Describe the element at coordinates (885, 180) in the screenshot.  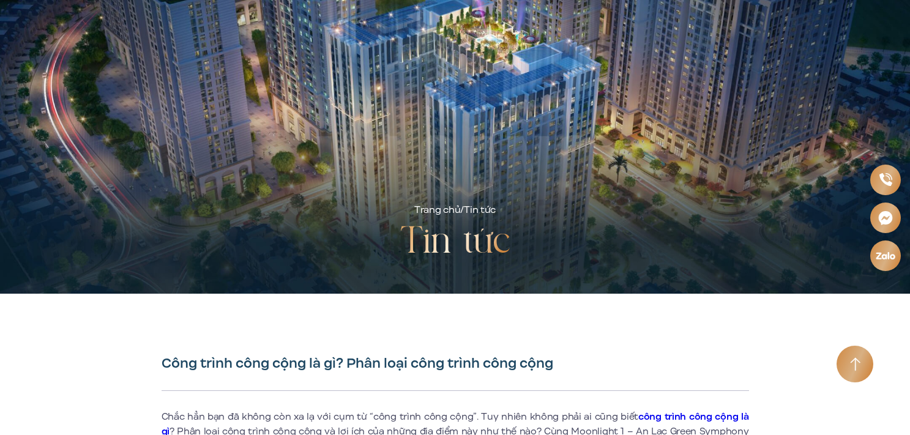
I see `img: Phone icon` at that location.